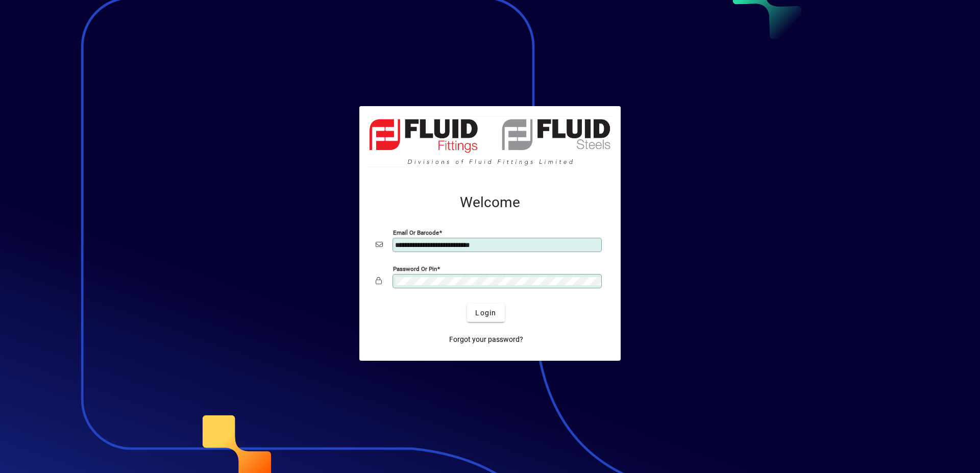 This screenshot has height=473, width=980. What do you see at coordinates (485, 339) in the screenshot?
I see `a: Forgot your password?` at bounding box center [485, 339].